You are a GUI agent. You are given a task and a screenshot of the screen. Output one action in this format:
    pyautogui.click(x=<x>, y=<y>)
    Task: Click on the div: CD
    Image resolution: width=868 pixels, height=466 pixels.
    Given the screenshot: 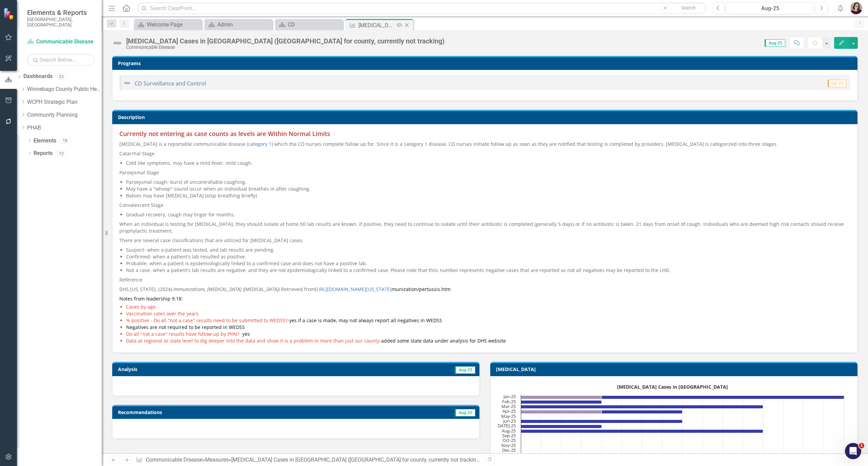 What is the action you would take?
    pyautogui.click(x=314, y=25)
    